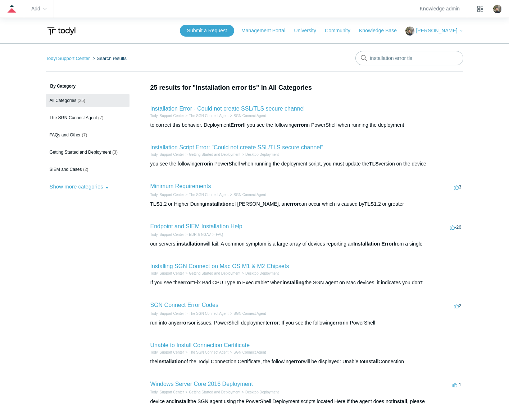 This screenshot has width=509, height=420. I want to click on span: FAQs and Other, so click(65, 135).